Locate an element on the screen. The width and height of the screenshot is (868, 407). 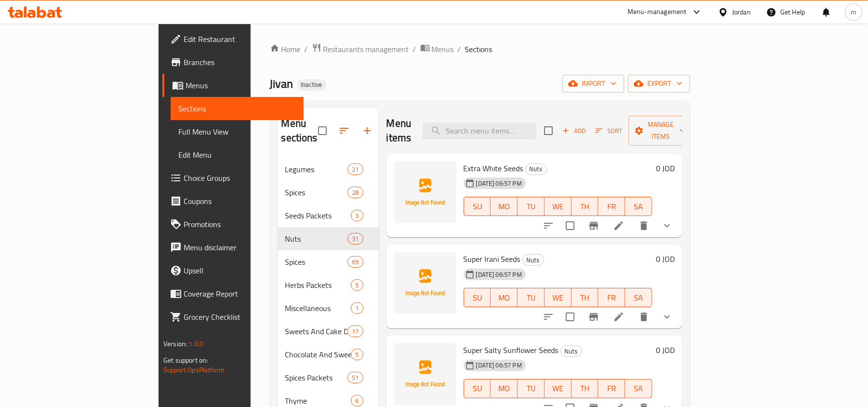
span: Sweets And Cake Decoration Packets is located at coordinates (317, 331).